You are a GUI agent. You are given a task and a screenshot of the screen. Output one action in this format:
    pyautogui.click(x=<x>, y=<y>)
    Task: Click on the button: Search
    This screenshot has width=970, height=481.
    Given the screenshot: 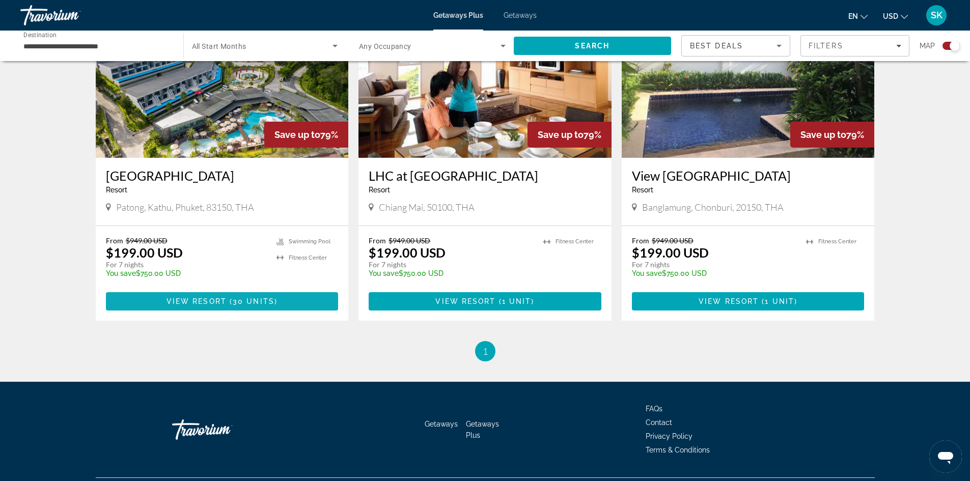 What is the action you would take?
    pyautogui.click(x=593, y=46)
    